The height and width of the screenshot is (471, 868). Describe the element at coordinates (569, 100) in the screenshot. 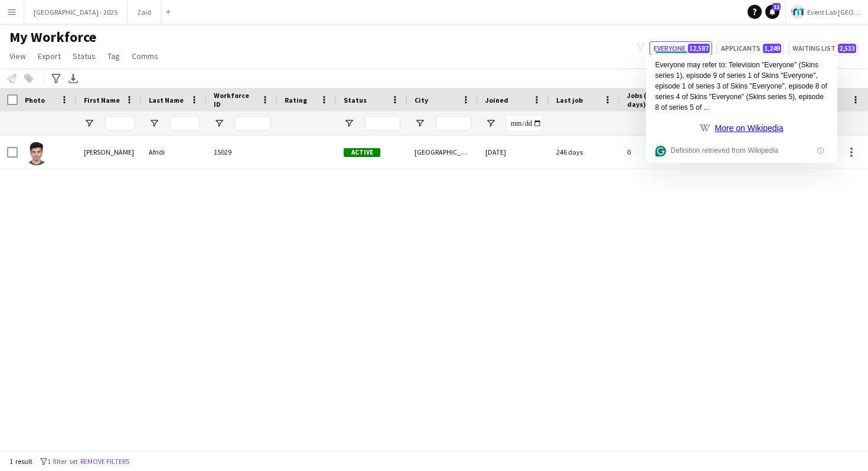

I see `span: Last job` at that location.